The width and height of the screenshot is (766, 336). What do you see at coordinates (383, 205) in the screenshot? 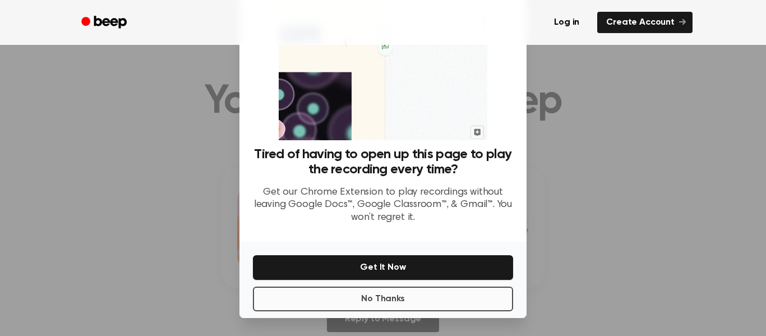
I see `p: Get our Chrome Extension to play recordings without leaving Google Docs™, Google Classroom™, & Gm...` at bounding box center [383, 205].